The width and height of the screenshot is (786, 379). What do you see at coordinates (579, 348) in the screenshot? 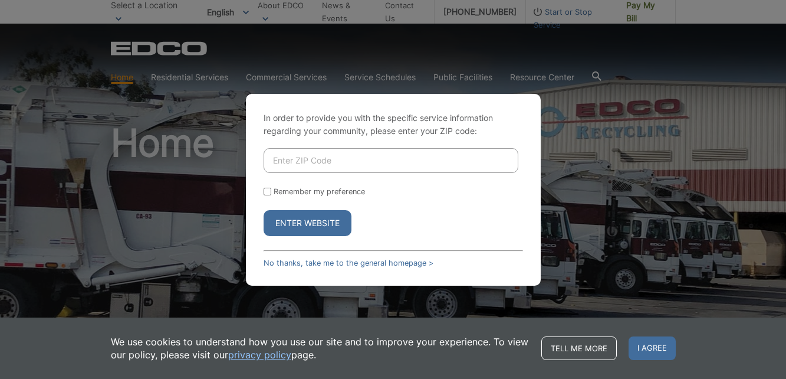
I see `a: Tell me more` at bounding box center [579, 348].